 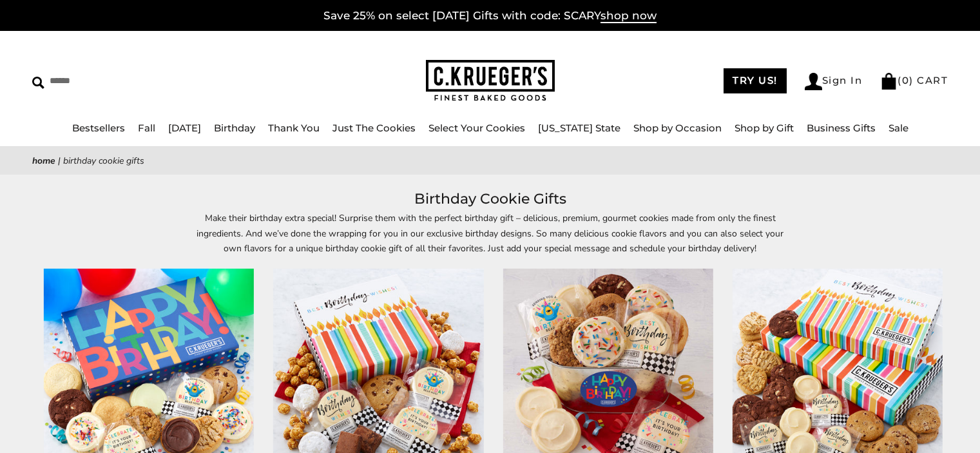 What do you see at coordinates (914, 80) in the screenshot?
I see `a: (0) CART` at bounding box center [914, 80].